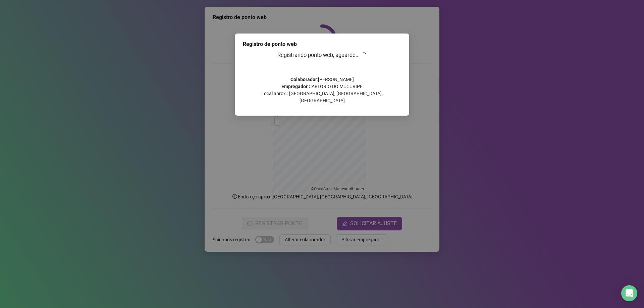 The height and width of the screenshot is (308, 644). I want to click on strong: Empregador, so click(294, 86).